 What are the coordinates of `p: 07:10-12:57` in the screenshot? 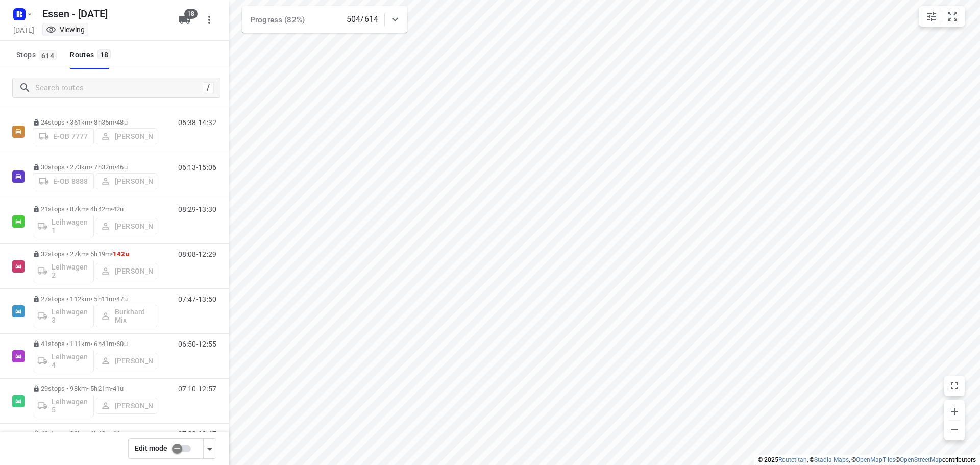 It's located at (197, 389).